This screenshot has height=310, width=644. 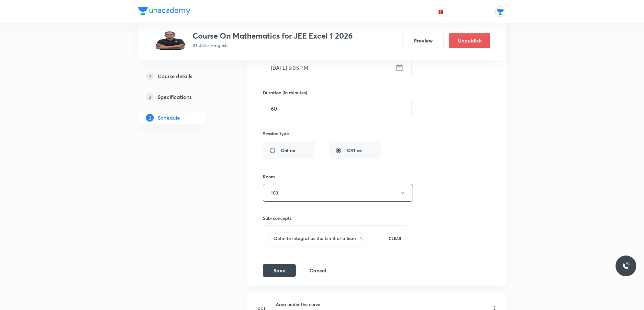 What do you see at coordinates (441, 12) in the screenshot?
I see `img: avatar` at bounding box center [441, 12].